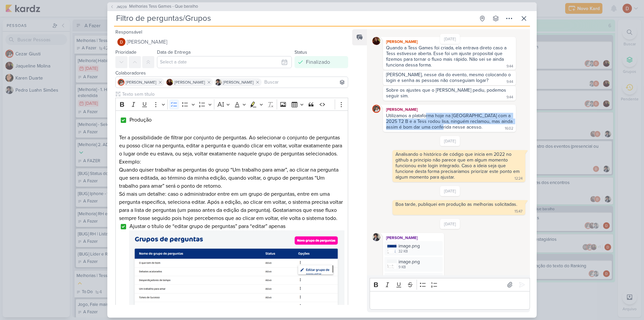  What do you see at coordinates (458, 165) in the screenshot?
I see `div: Analisando o histórico de código que inicia em 2022 no github a principio não parece que em algum...` at bounding box center [458, 165].